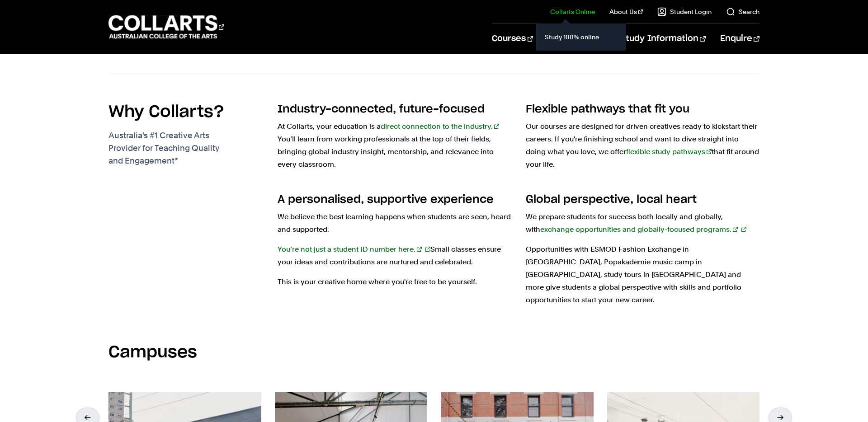  I want to click on span: We prepare students for success both locally and globally, with, so click(631, 222).